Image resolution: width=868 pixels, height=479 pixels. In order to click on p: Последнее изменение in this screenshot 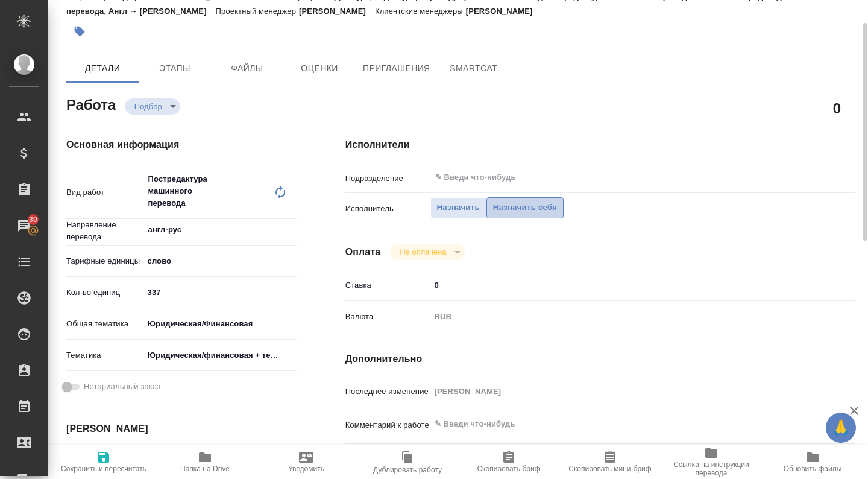, I will do `click(388, 391)`.